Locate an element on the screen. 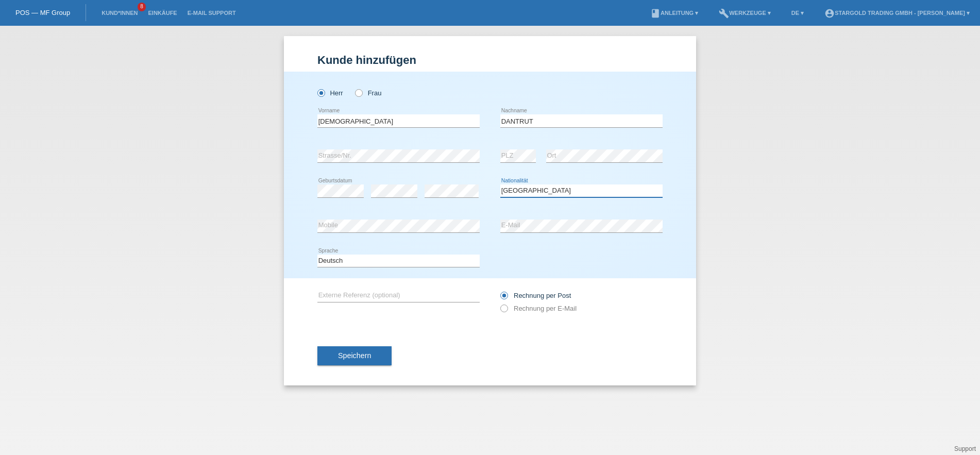  label: Frau is located at coordinates (368, 93).